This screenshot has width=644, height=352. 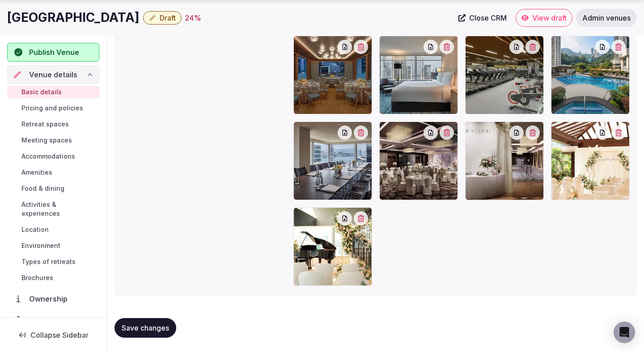 What do you see at coordinates (483, 18) in the screenshot?
I see `a: Close CRM` at bounding box center [483, 18].